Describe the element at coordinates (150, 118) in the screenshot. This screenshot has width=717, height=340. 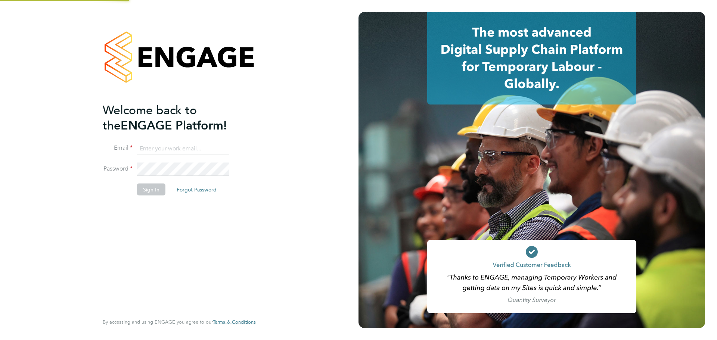
I see `span: Welcome back to the` at that location.